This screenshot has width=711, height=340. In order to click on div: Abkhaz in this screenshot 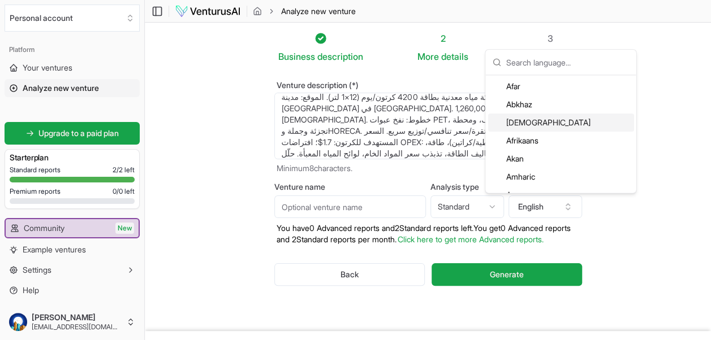, I will do `click(561, 105)`.